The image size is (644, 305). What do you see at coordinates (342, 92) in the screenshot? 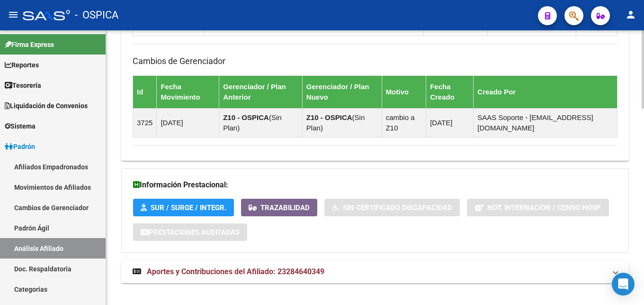
I see `th: Gerenciador / Plan Nuevo` at bounding box center [342, 92].